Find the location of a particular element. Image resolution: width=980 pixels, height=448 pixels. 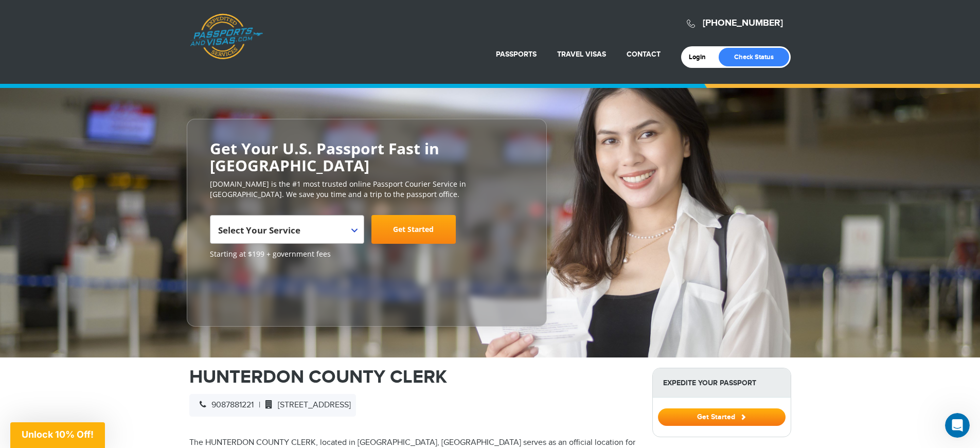

strong: Expedite Your Passport is located at coordinates (722, 382).